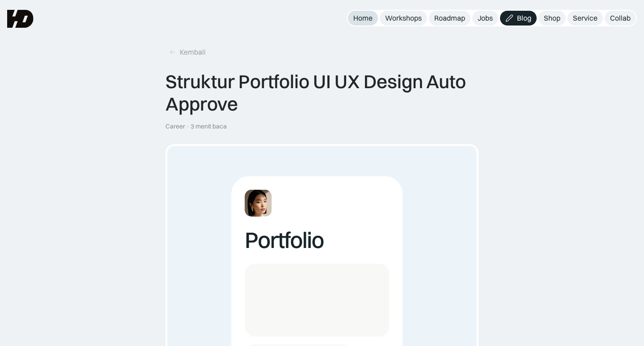 The height and width of the screenshot is (346, 644). I want to click on a: Workshops, so click(403, 18).